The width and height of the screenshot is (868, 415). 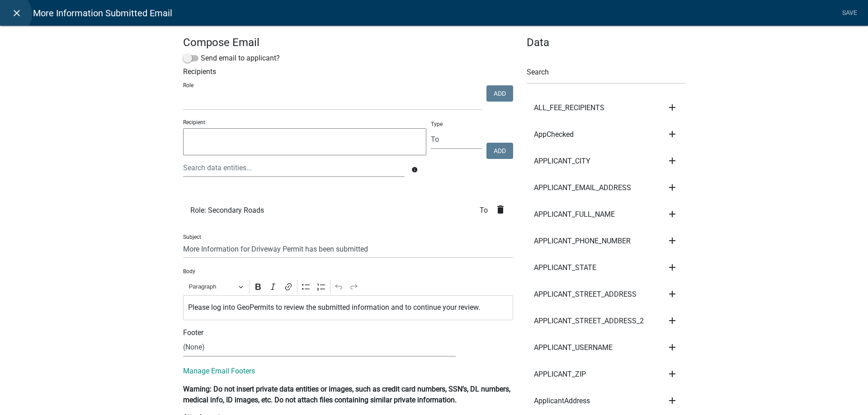 I want to click on label: Send email to applicant?, so click(x=232, y=58).